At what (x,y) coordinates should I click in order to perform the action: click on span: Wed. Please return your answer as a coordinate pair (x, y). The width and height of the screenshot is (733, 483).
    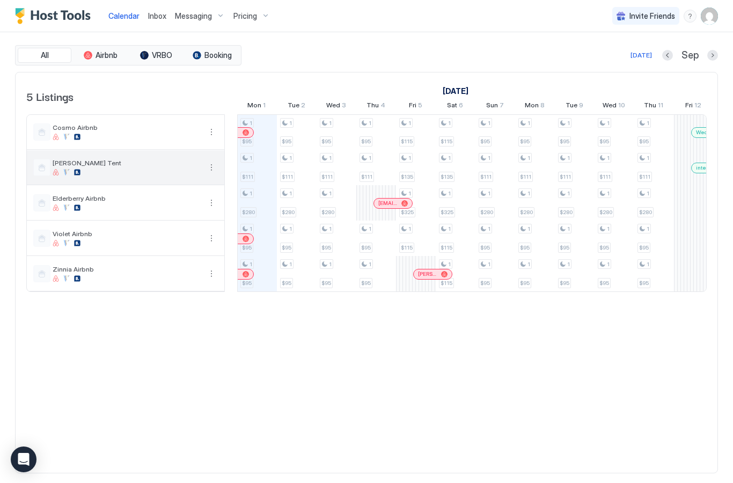
    Looking at the image, I should click on (333, 106).